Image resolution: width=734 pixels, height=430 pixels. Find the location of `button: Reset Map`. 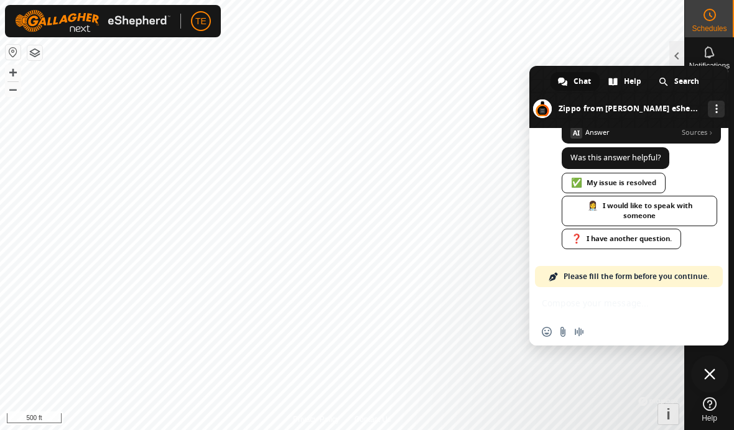

button: Reset Map is located at coordinates (13, 52).